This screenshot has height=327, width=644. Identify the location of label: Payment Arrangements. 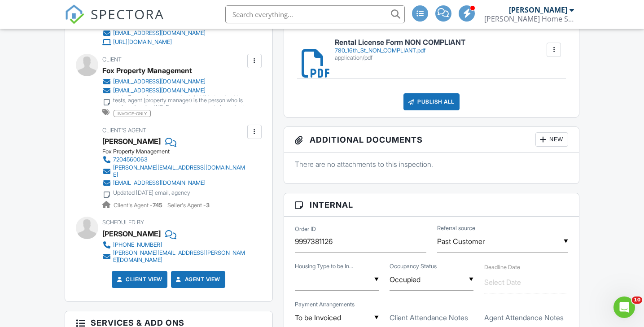
(324, 304).